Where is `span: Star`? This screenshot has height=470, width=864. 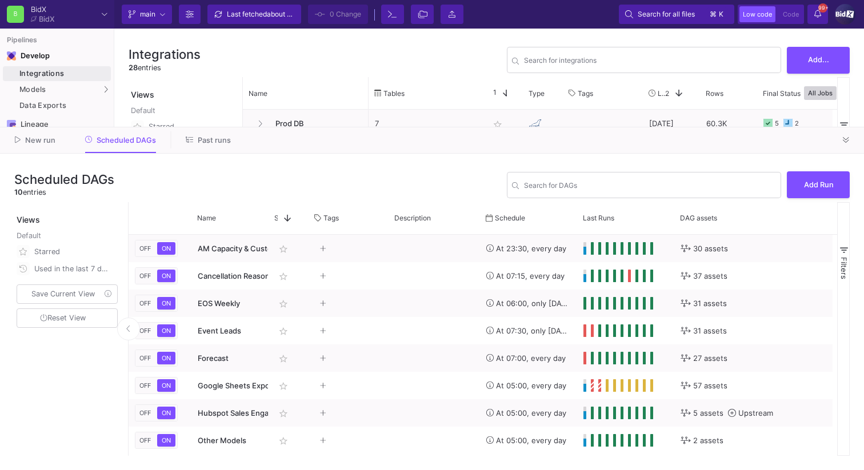
span: Star is located at coordinates (276, 218).